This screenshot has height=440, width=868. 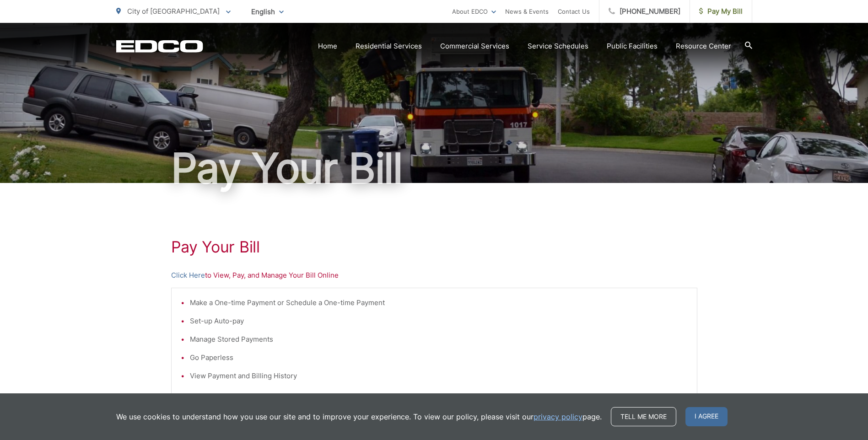 What do you see at coordinates (558, 46) in the screenshot?
I see `a: Service Schedules` at bounding box center [558, 46].